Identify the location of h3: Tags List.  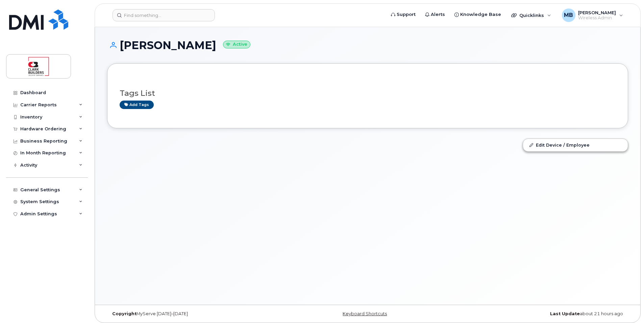
(368, 93).